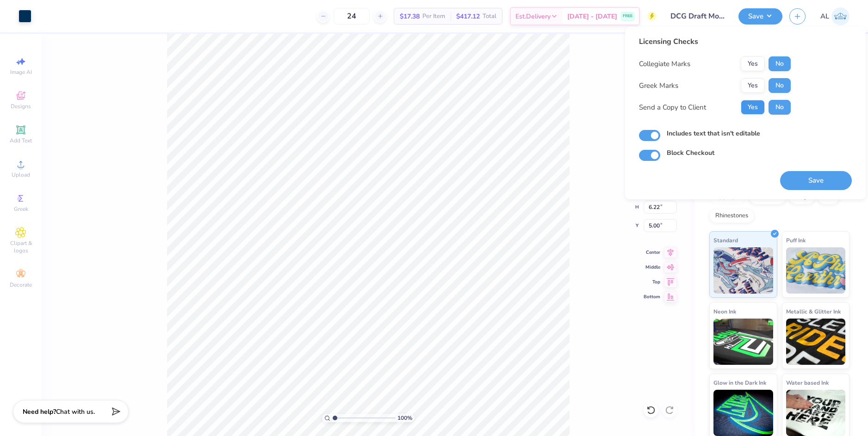  Describe the element at coordinates (652, 267) in the screenshot. I see `span: Middle` at that location.